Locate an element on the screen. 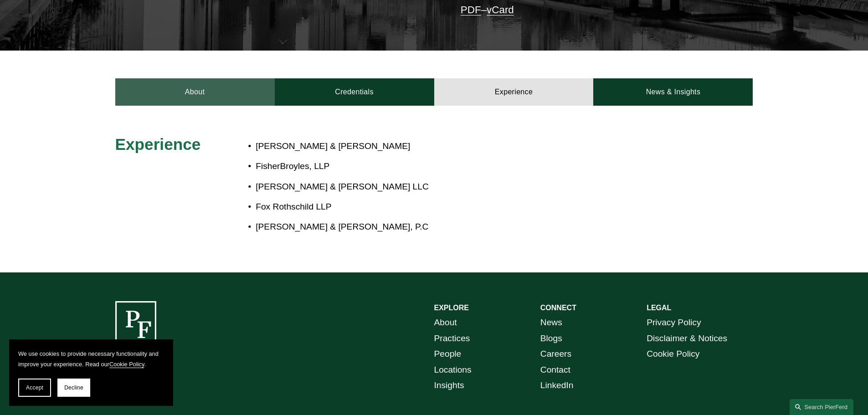  a: People is located at coordinates (448, 354).